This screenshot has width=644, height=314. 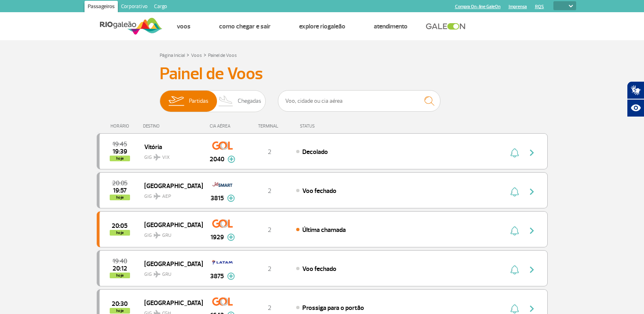 I want to click on a: Corporativo, so click(x=134, y=7).